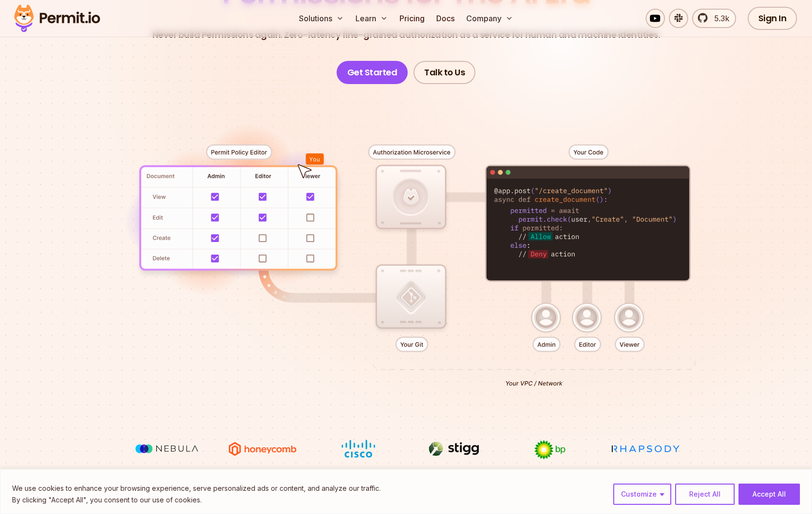  Describe the element at coordinates (321, 18) in the screenshot. I see `button: Solutions` at that location.